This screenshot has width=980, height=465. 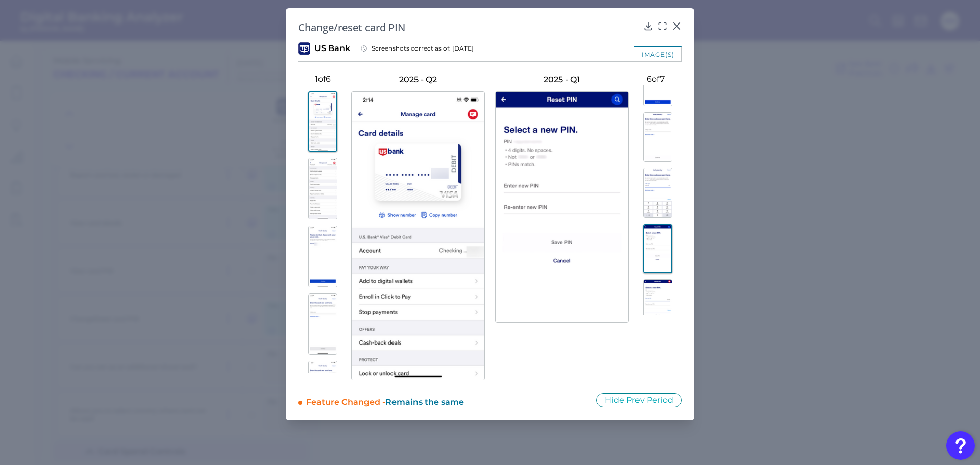 I want to click on p: 1 of 6, so click(x=323, y=79).